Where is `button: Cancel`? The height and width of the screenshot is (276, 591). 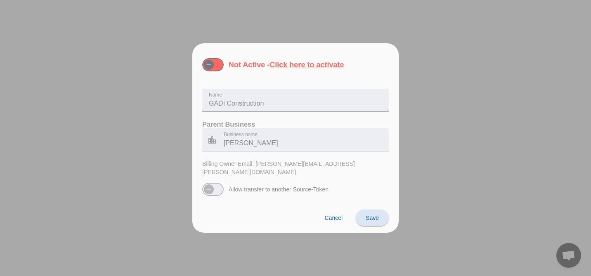 button: Cancel is located at coordinates (333, 218).